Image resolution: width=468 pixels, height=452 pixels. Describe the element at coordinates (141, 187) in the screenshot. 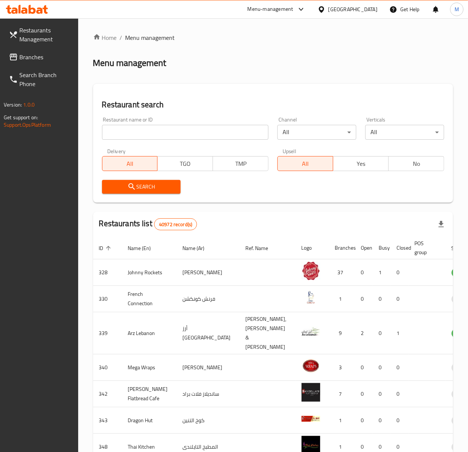

I see `span: Search` at that location.